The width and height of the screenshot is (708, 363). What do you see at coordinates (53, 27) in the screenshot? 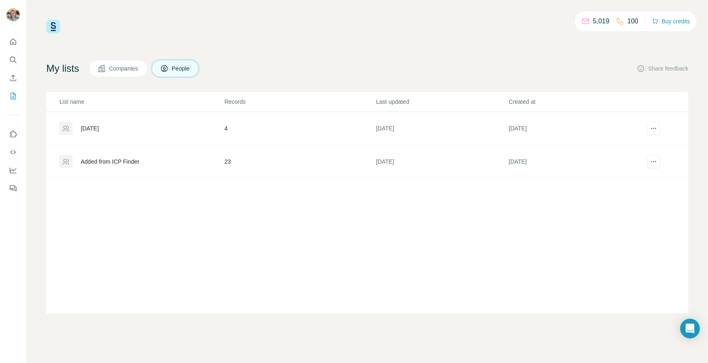
I see `img: Surfe Logo` at bounding box center [53, 27].